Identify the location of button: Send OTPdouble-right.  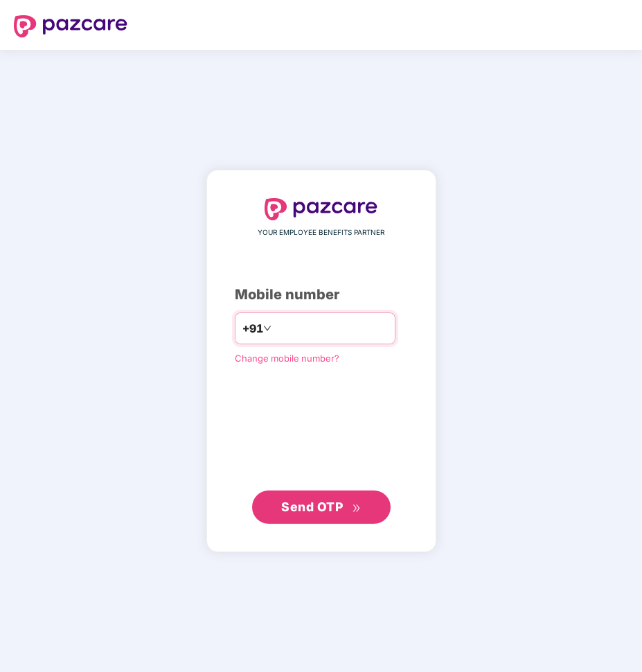
(321, 507).